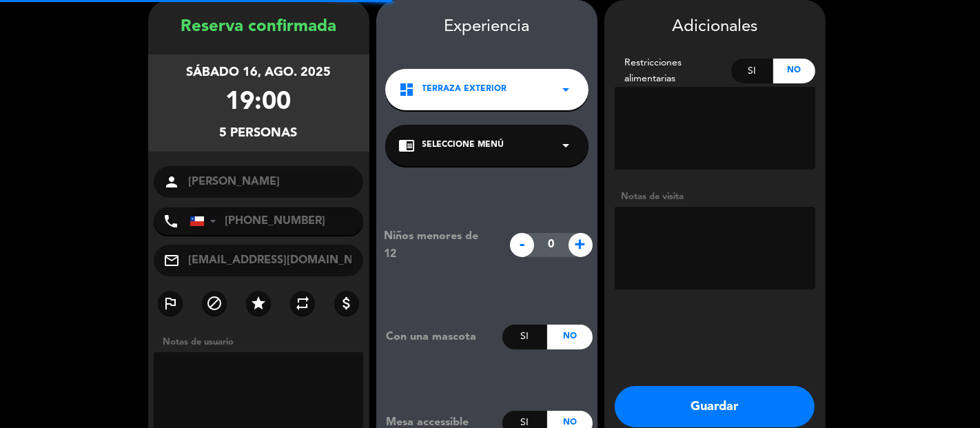 The image size is (980, 428). What do you see at coordinates (465, 90) in the screenshot?
I see `span: Terraza exterior` at bounding box center [465, 90].